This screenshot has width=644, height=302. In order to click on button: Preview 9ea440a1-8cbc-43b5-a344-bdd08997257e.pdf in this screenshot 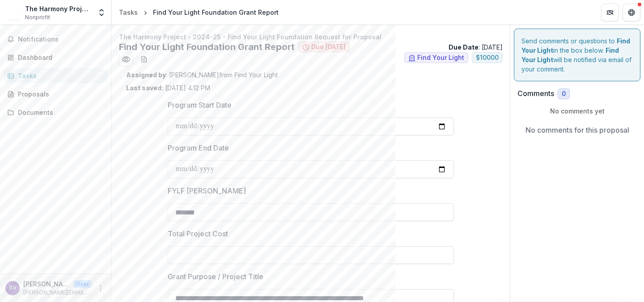, I will do `click(126, 59)`.